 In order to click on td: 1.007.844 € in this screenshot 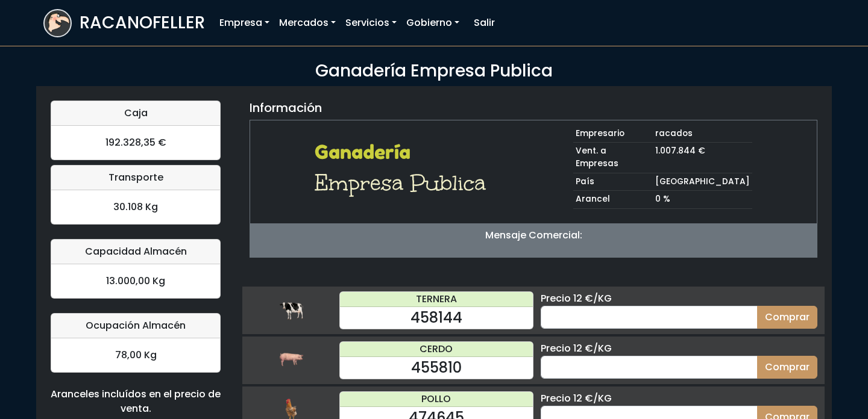, I will do `click(702, 158)`.